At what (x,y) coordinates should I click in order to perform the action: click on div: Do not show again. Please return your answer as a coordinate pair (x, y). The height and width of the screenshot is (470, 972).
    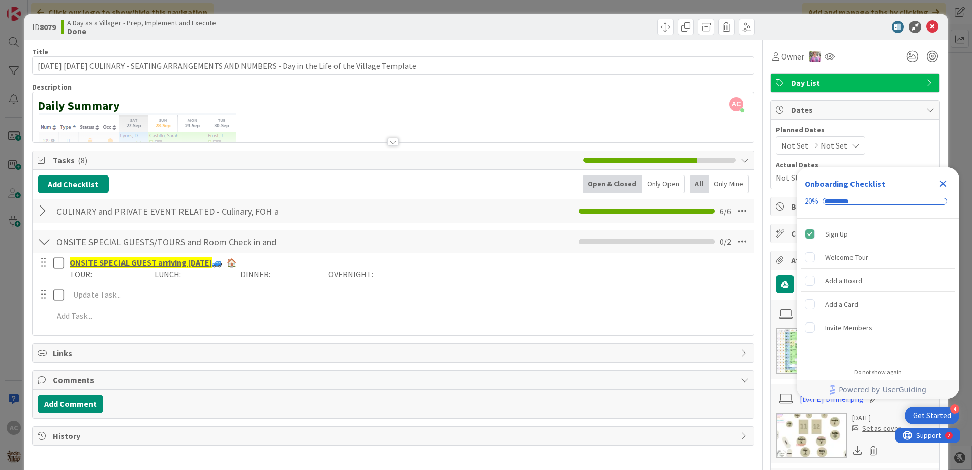
    Looking at the image, I should click on (878, 372).